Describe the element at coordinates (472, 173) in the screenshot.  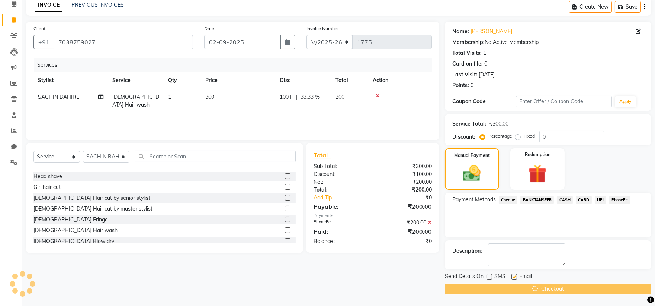
I see `img: _cash.svg` at that location.